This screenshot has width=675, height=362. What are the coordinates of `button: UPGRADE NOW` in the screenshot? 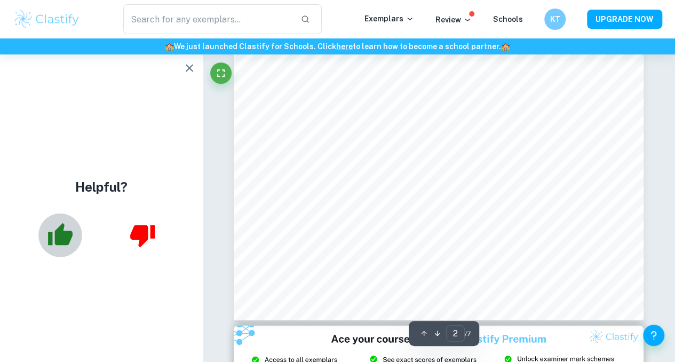 It's located at (624, 19).